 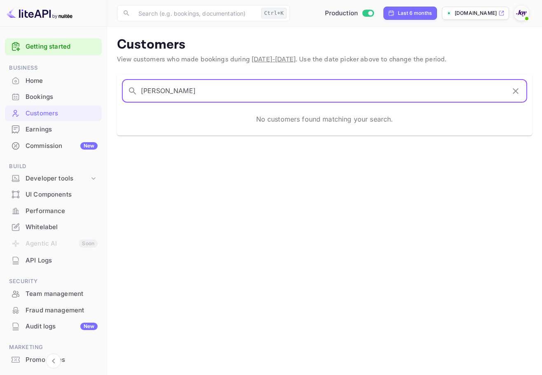 What do you see at coordinates (350, 13) in the screenshot?
I see `div: Switch to Sandbox mode` at bounding box center [350, 13].